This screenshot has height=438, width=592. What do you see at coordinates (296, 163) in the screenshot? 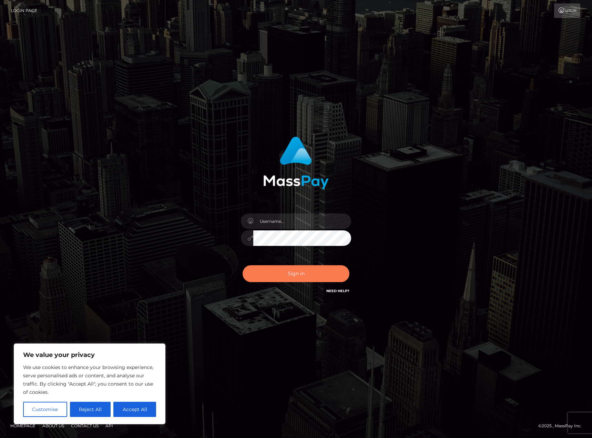
I see `img: MassPay Login` at bounding box center [296, 163].